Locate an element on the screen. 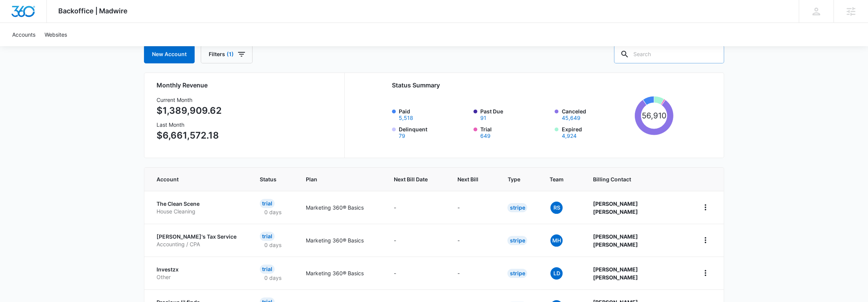  label: Paid is located at coordinates (434, 114).